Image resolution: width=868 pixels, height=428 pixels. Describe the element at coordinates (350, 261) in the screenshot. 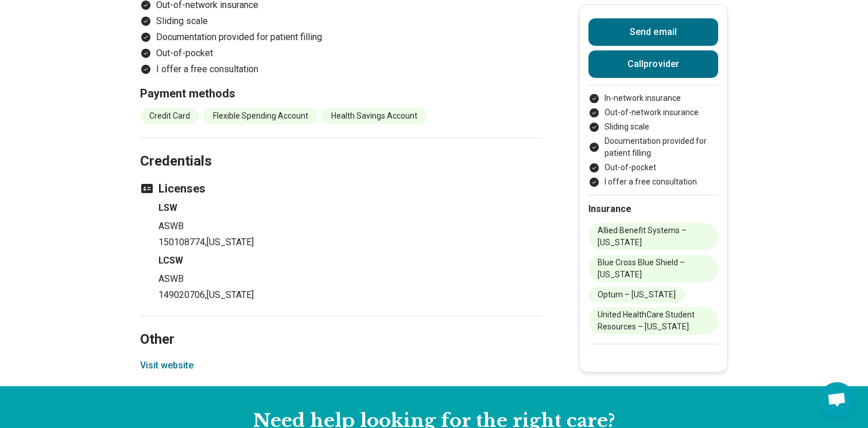

I see `h4: LCSW` at that location.